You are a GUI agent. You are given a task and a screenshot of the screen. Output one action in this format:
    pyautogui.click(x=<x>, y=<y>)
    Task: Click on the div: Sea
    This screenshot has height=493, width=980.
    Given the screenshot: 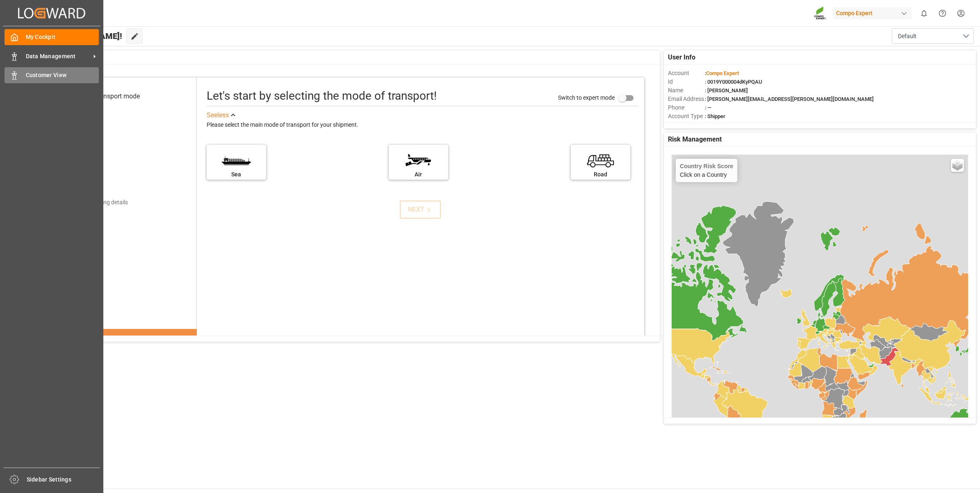 What is the action you would take?
    pyautogui.click(x=236, y=174)
    